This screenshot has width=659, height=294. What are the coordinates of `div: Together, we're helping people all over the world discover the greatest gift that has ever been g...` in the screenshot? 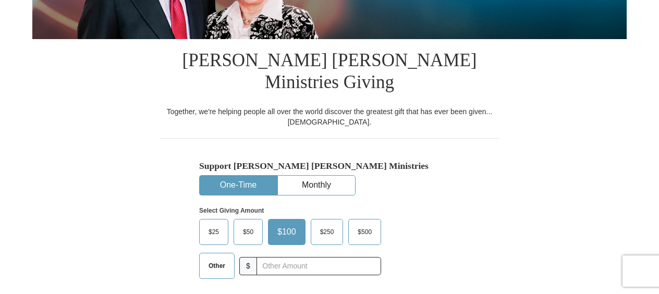 It's located at (330, 117).